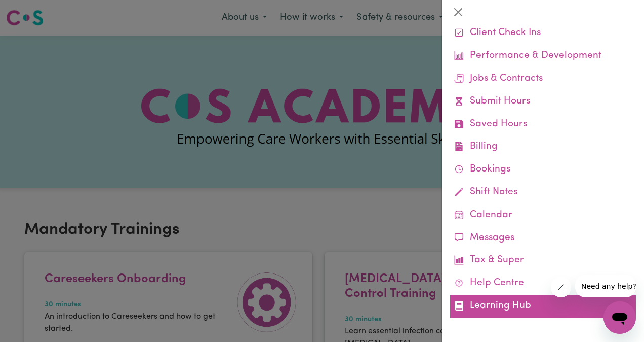 Image resolution: width=644 pixels, height=342 pixels. I want to click on button: Close, so click(458, 13).